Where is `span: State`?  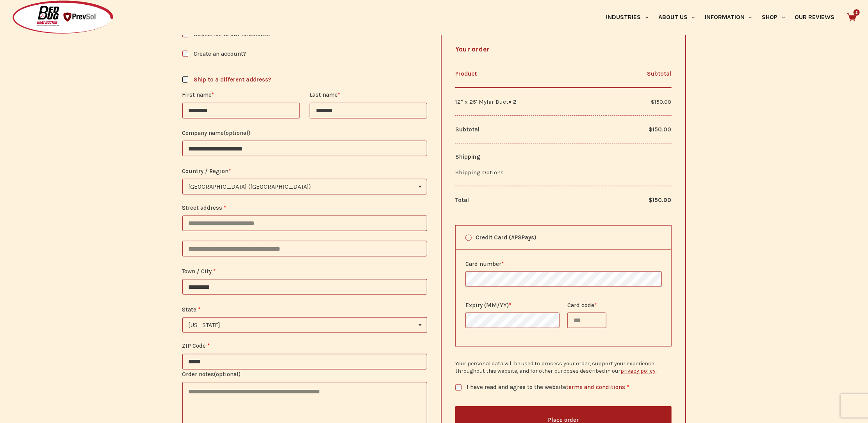 span: State is located at coordinates (305, 325).